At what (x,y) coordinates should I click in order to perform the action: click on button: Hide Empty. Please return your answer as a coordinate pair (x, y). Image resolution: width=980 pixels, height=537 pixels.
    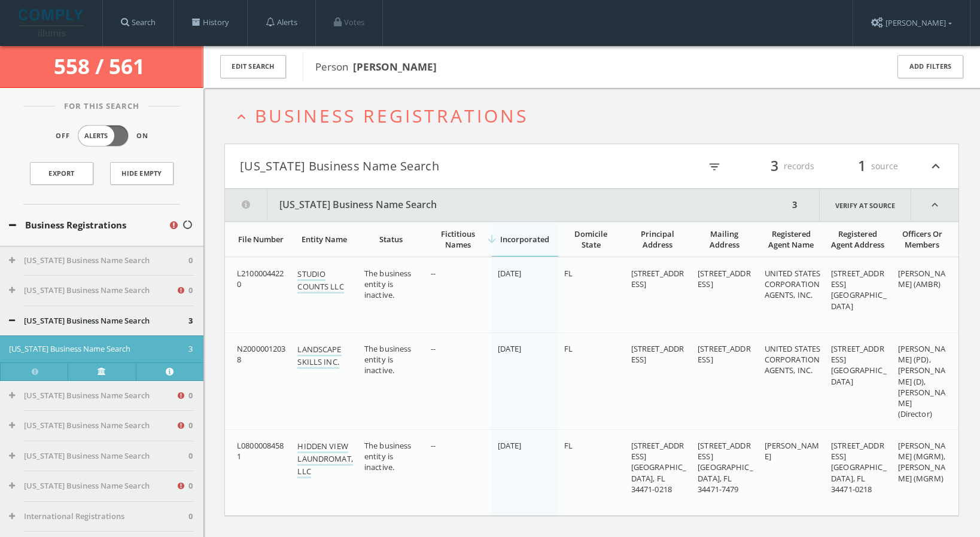
    Looking at the image, I should click on (142, 173).